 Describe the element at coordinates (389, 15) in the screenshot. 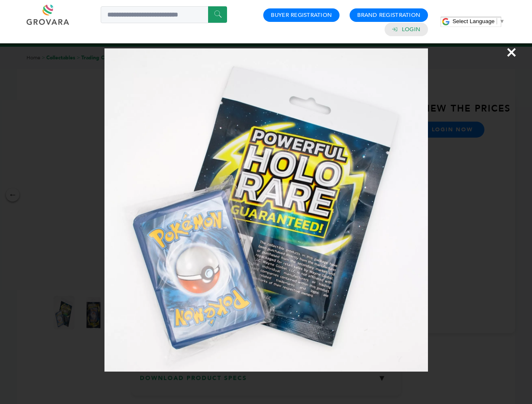

I see `a: Brand Registration` at that location.